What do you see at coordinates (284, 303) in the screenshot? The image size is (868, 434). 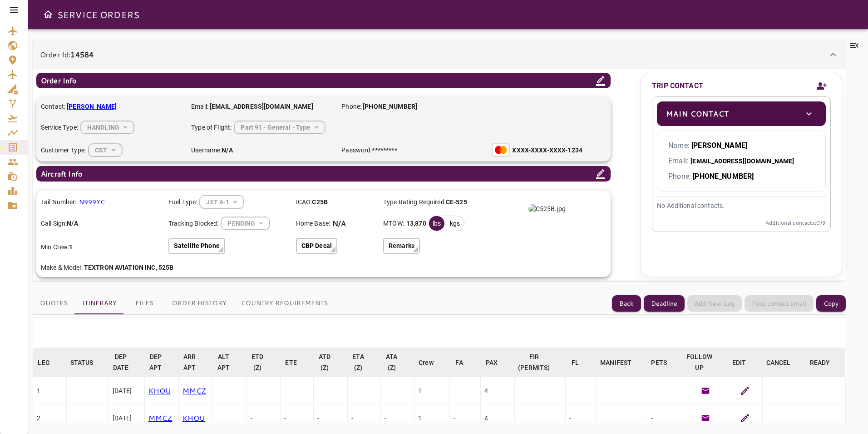 I see `button: Country Requirements` at bounding box center [284, 303].